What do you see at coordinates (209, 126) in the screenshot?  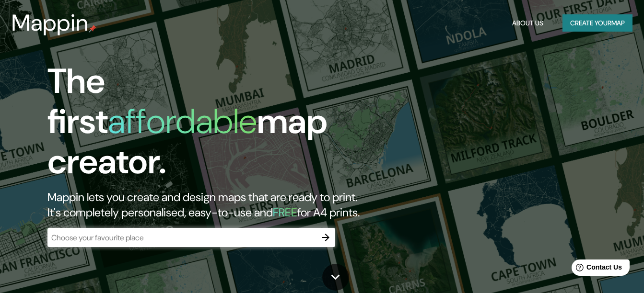 I see `h1: The first map creator.` at bounding box center [209, 126].